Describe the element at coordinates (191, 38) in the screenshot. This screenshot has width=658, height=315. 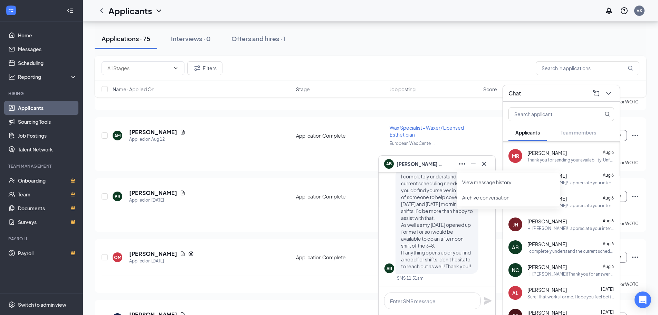
I see `div: Interviews · 0` at that location.